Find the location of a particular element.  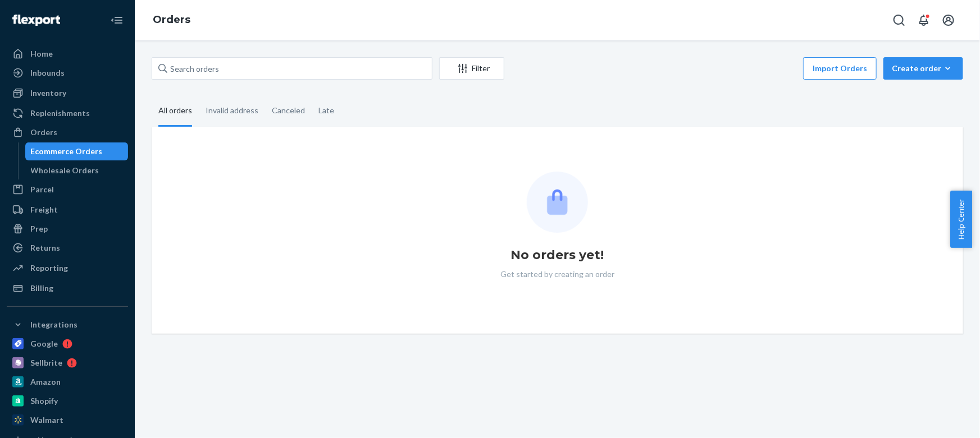

h1: No orders yet! is located at coordinates (558, 256).